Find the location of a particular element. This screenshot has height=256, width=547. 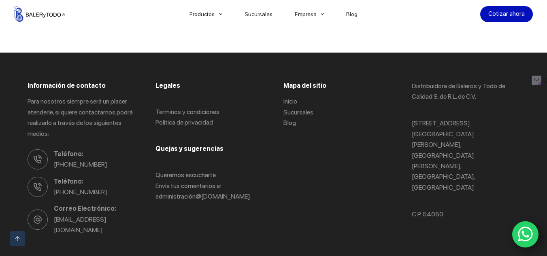

a: Sucursales is located at coordinates (298, 112).